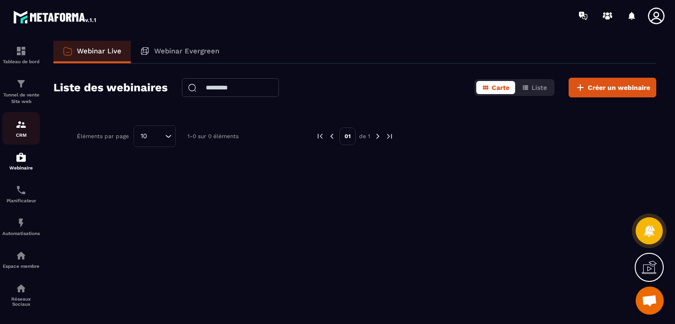 The width and height of the screenshot is (675, 324). I want to click on img: logo, so click(55, 17).